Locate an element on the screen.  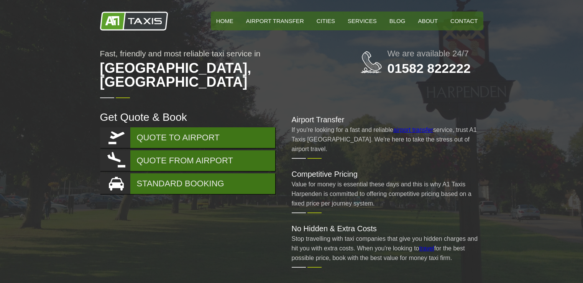
a: Contact is located at coordinates (464, 21).